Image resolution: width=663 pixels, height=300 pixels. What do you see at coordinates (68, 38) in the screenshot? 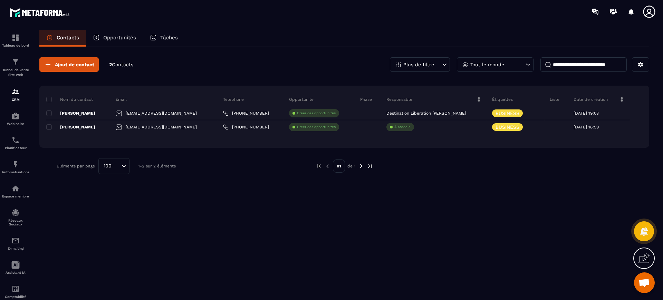
I see `p: Contacts` at bounding box center [68, 38].